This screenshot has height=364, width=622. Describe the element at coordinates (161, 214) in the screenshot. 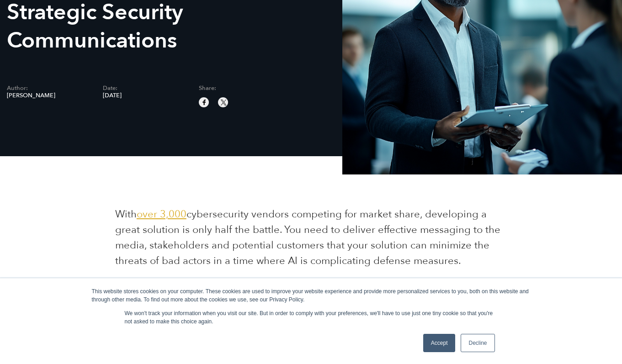

I see `span: over 3,000` at that location.